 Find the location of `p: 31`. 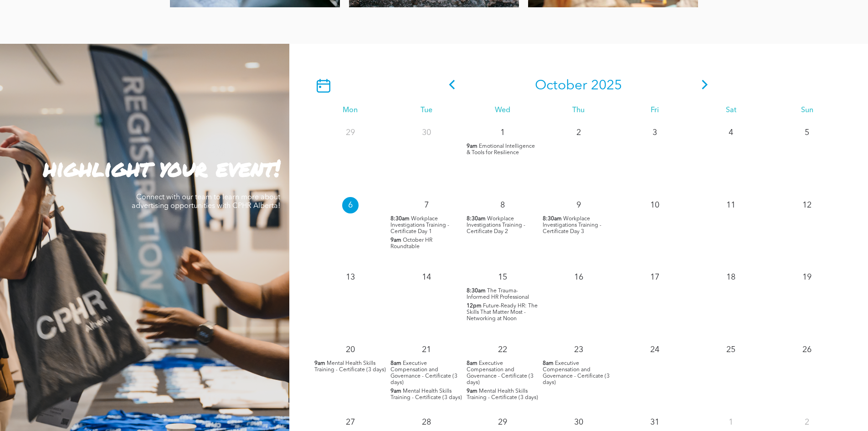

p: 31 is located at coordinates (654, 422).